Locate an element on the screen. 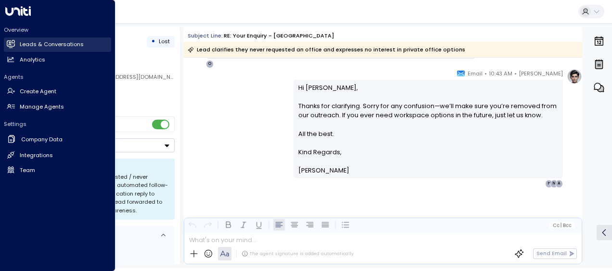 This screenshot has width=612, height=271. button: Redo is located at coordinates (208, 225).